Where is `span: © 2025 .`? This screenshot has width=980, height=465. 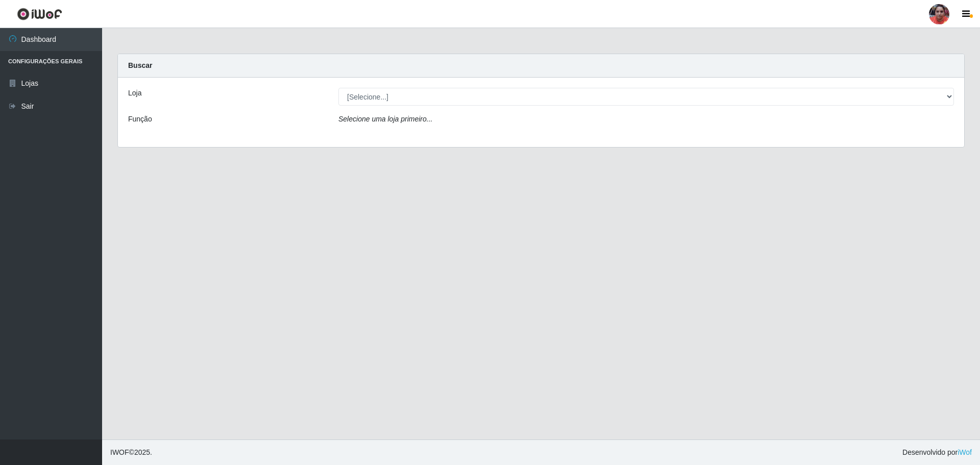 span: © 2025 . is located at coordinates (131, 453).